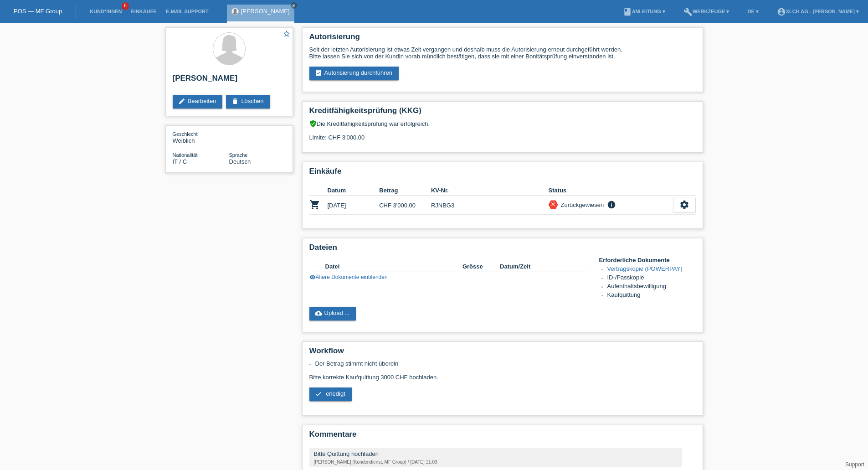 The height and width of the screenshot is (470, 868). Describe the element at coordinates (610, 190) in the screenshot. I see `th: Status` at that location.